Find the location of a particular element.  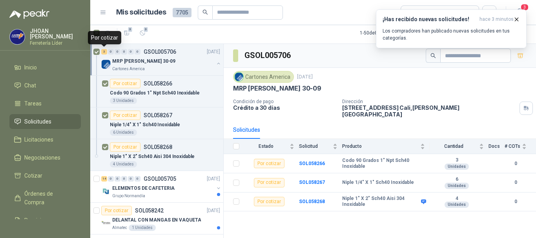

div: Solicitudes is located at coordinates (246, 130).